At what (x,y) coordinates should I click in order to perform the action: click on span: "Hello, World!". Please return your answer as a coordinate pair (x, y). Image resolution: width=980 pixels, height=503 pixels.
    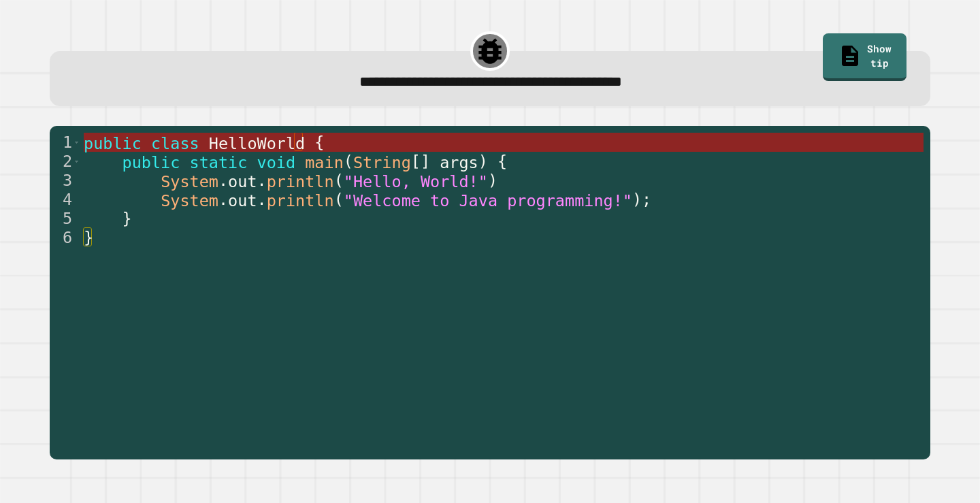
    Looking at the image, I should click on (416, 182).